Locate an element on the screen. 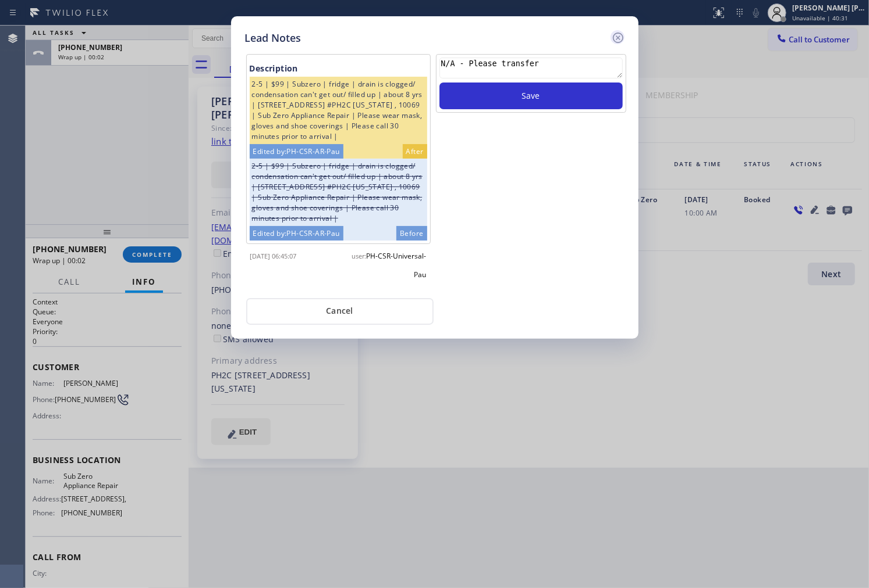  textarea: N/A - Please transfer is located at coordinates (531, 68).